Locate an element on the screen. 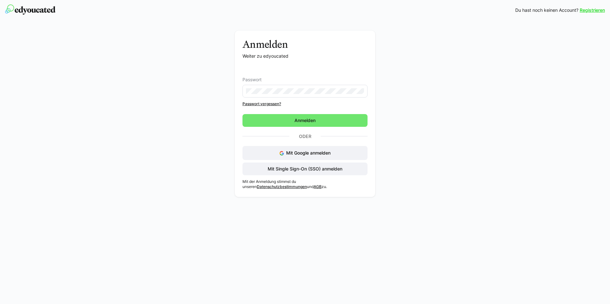  span: Mit Google anmelden is located at coordinates (308, 153).